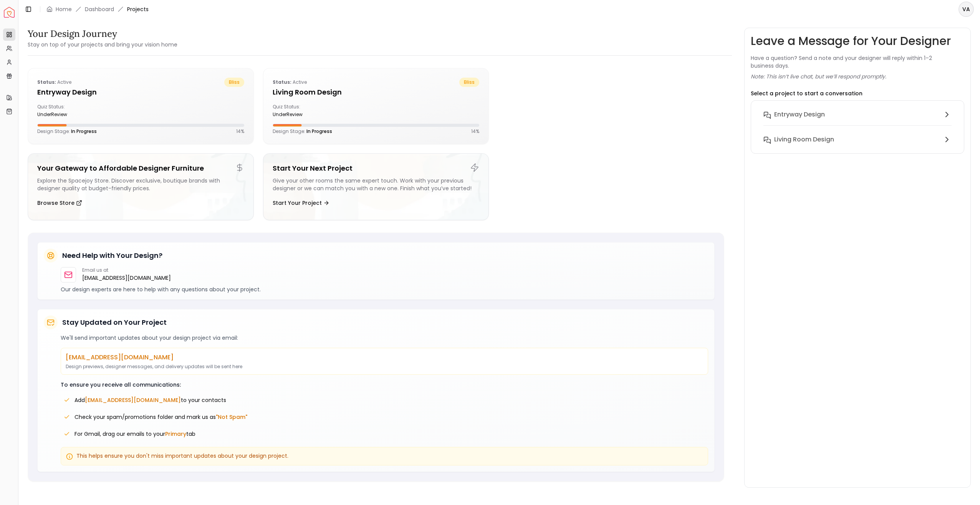  I want to click on p: Our design experts are here to help with any questions about your project., so click(384, 289).